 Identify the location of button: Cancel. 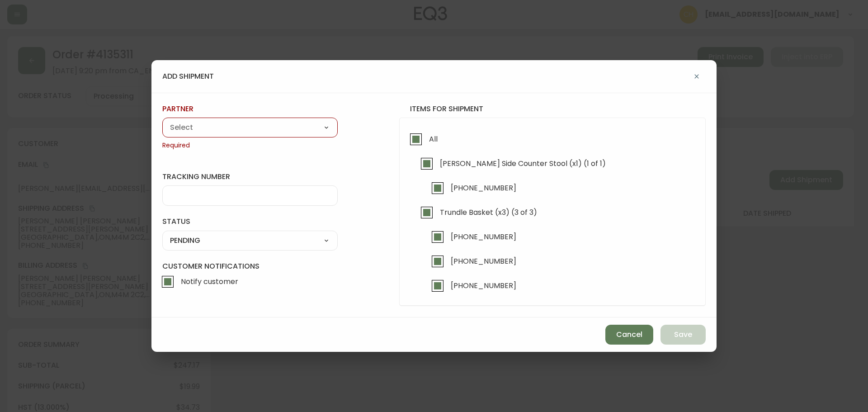
(629, 335).